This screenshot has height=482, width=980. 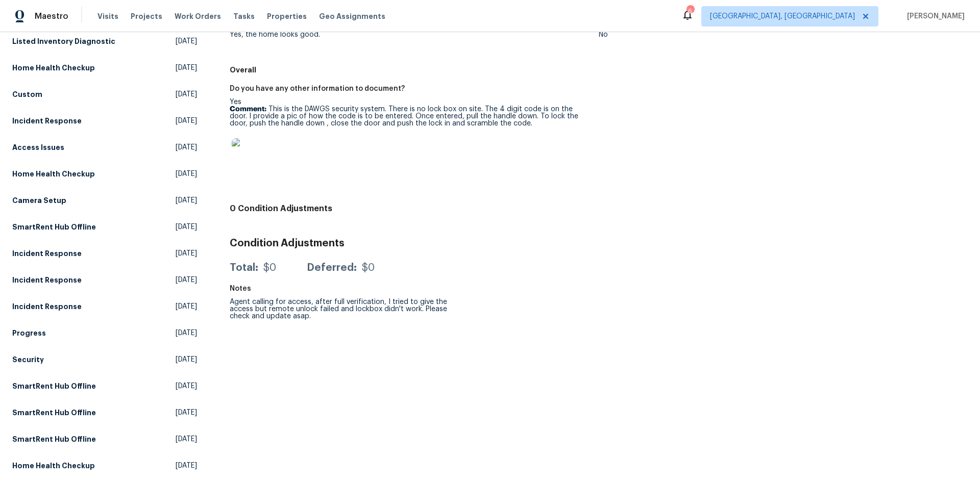 What do you see at coordinates (410, 35) in the screenshot?
I see `div: Yes, the home looks good.` at bounding box center [410, 35].